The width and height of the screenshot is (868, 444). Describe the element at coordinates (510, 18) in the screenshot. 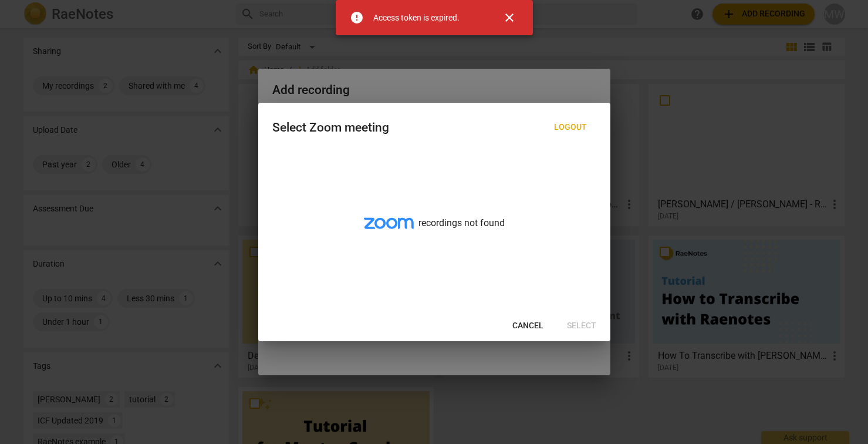

I see `button: Close` at that location.